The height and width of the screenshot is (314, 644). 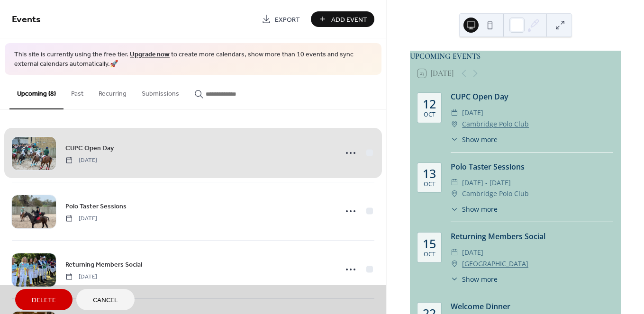 What do you see at coordinates (112, 91) in the screenshot?
I see `button: Recurring` at bounding box center [112, 91].